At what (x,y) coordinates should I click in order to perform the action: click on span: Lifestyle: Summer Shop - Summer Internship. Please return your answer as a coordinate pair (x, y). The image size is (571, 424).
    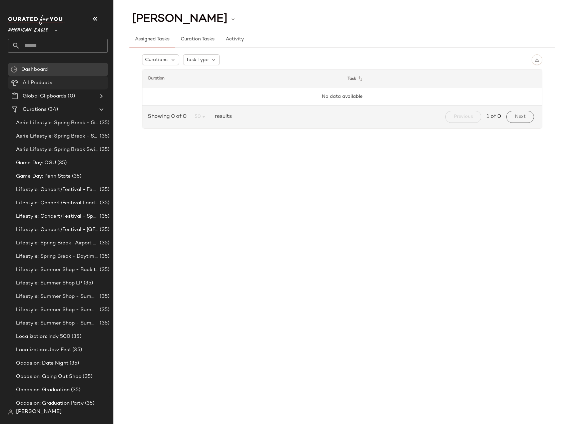
    Looking at the image, I should click on (57, 309).